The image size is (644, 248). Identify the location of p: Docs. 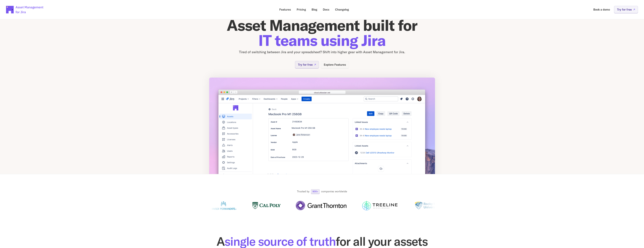
(326, 9).